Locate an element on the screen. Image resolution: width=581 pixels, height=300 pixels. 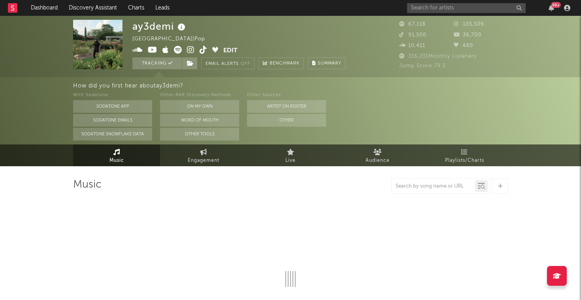
span: 480 is located at coordinates (463, 45).